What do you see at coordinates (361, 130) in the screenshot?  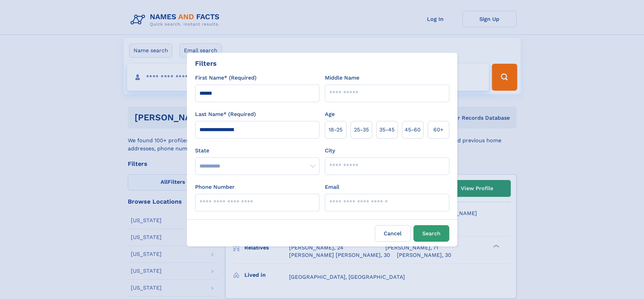 I see `span: 25‑35` at bounding box center [361, 130].